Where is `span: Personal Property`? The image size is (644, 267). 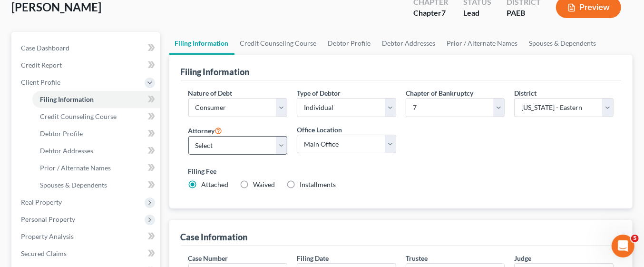
span: Personal Property is located at coordinates (48, 219).